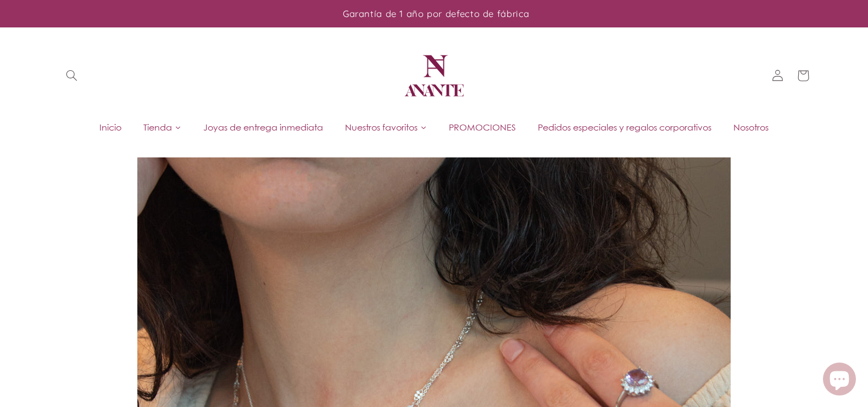 The width and height of the screenshot is (868, 407). What do you see at coordinates (434, 76) in the screenshot?
I see `a: Anante Joyería | Diseño mexicano` at bounding box center [434, 76].